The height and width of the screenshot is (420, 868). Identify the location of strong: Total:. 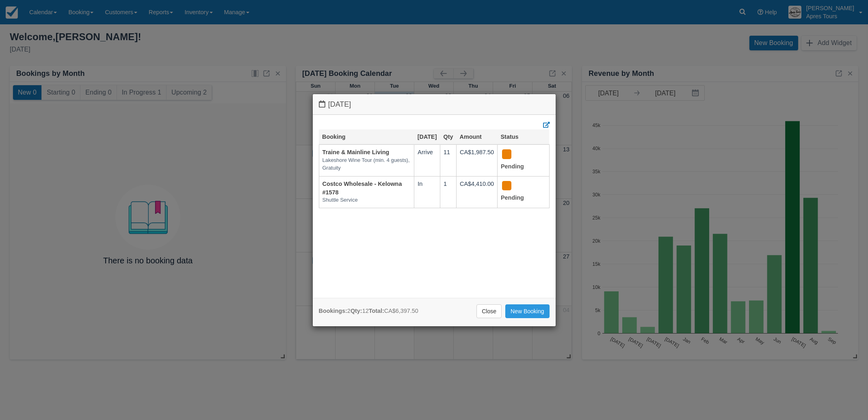
(377, 311).